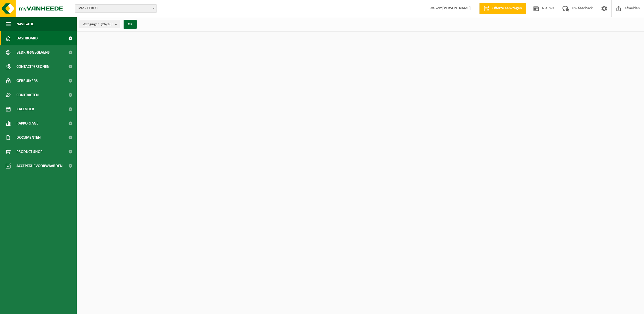 This screenshot has width=644, height=314. What do you see at coordinates (25, 109) in the screenshot?
I see `span: Kalender` at bounding box center [25, 109].